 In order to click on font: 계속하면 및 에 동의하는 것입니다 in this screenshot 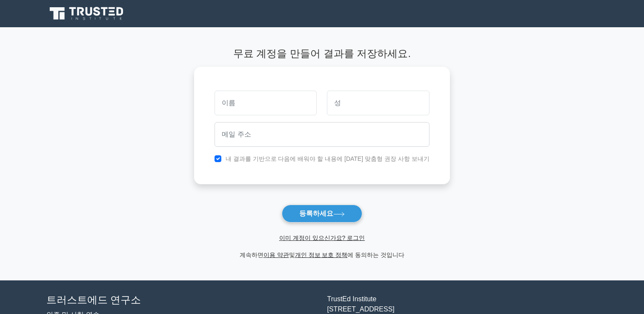, I will do `click(322, 255)`.